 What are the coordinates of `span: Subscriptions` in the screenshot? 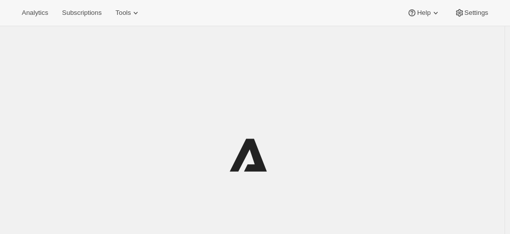 It's located at (82, 13).